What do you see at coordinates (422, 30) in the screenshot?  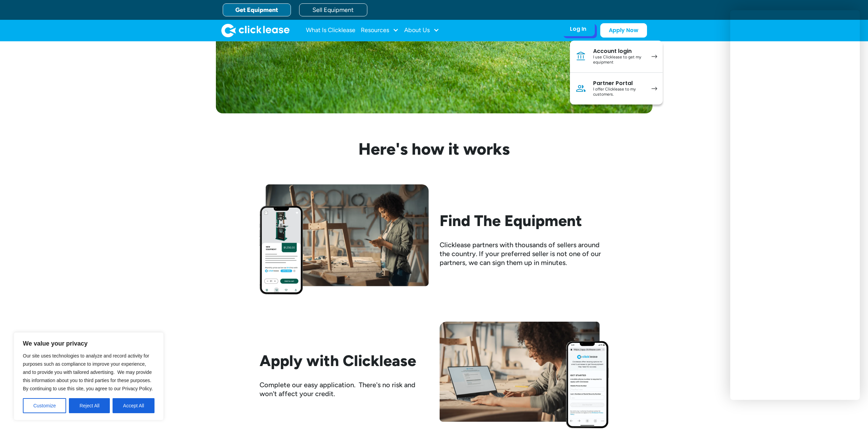 I see `div: About Us` at bounding box center [422, 30].